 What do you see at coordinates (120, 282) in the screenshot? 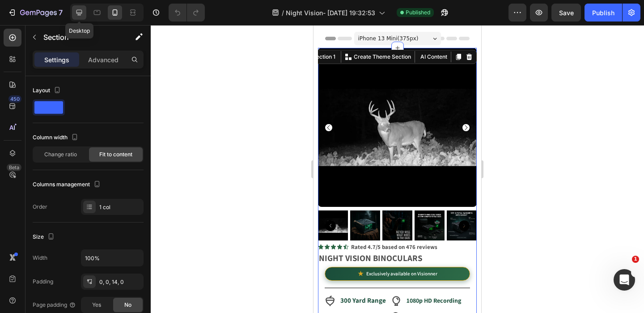
I see `div: 0, 0, 14, 0` at bounding box center [120, 282].